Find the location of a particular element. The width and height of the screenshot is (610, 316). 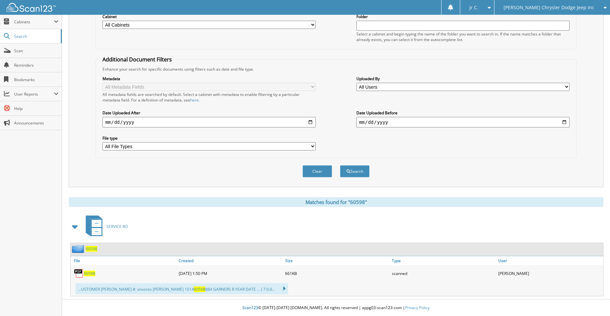

div: All metadata fields are searched by default. Select a cabinet with metadata to enable filtering b... is located at coordinates (209, 97).